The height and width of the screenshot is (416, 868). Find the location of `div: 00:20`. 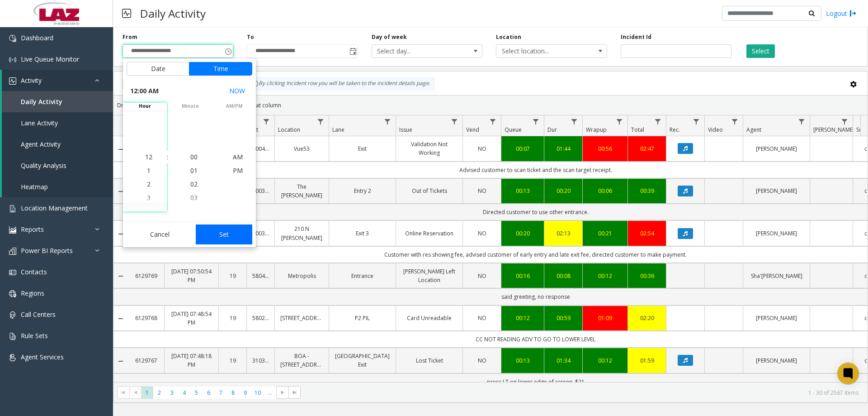

div: 00:20 is located at coordinates (523, 233).